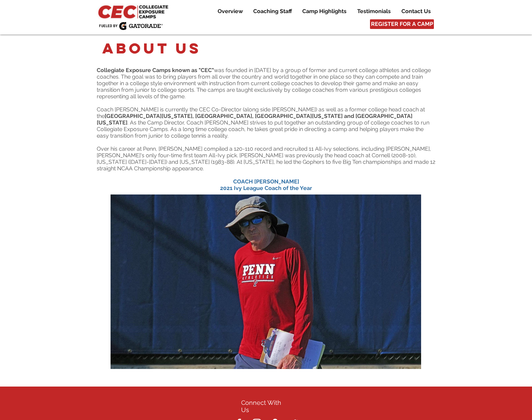 The width and height of the screenshot is (532, 420). I want to click on span: About Us, so click(152, 48).